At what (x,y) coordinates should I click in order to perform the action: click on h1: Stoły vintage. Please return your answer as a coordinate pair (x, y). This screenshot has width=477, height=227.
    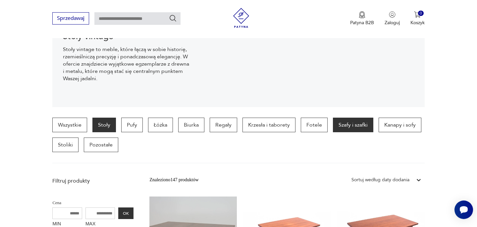
    Looking at the image, I should click on (127, 36).